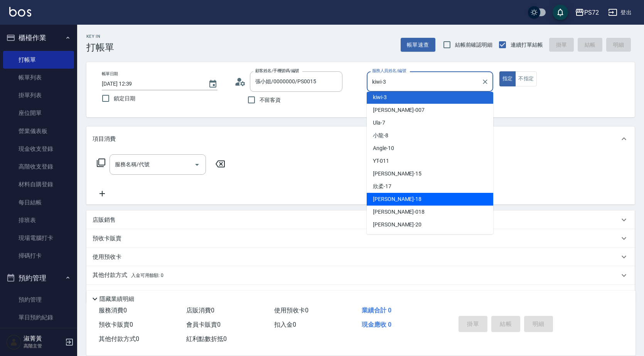 This screenshot has height=356, width=644. I want to click on button: Choose date, selected date is 2025-10-09, so click(213, 84).